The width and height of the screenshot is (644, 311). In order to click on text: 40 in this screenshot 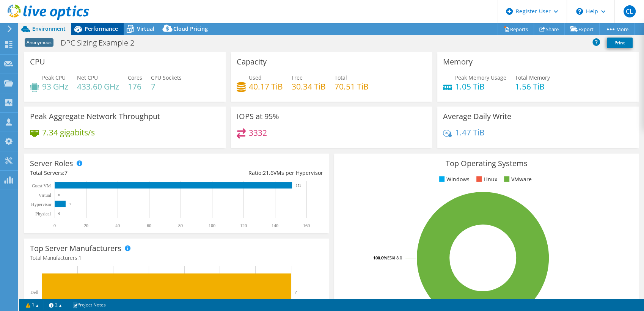, I will do `click(117, 226)`.